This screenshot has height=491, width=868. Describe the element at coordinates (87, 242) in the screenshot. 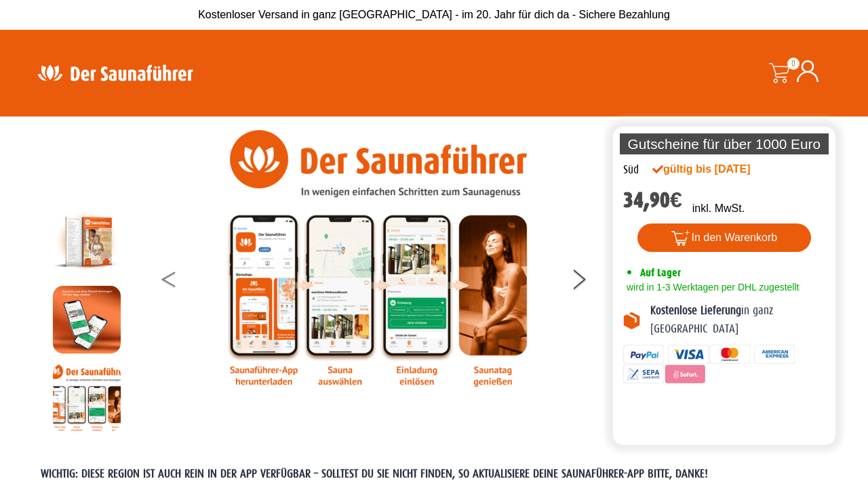

I see `img: der-saunafuehrer-2025-sued` at that location.